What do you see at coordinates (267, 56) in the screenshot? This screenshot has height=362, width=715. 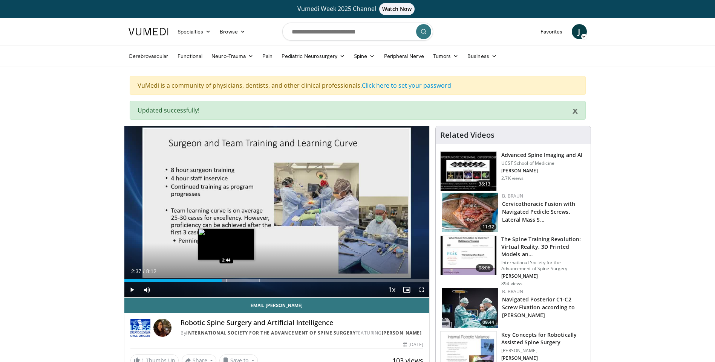 I see `a: Pain` at bounding box center [267, 56].